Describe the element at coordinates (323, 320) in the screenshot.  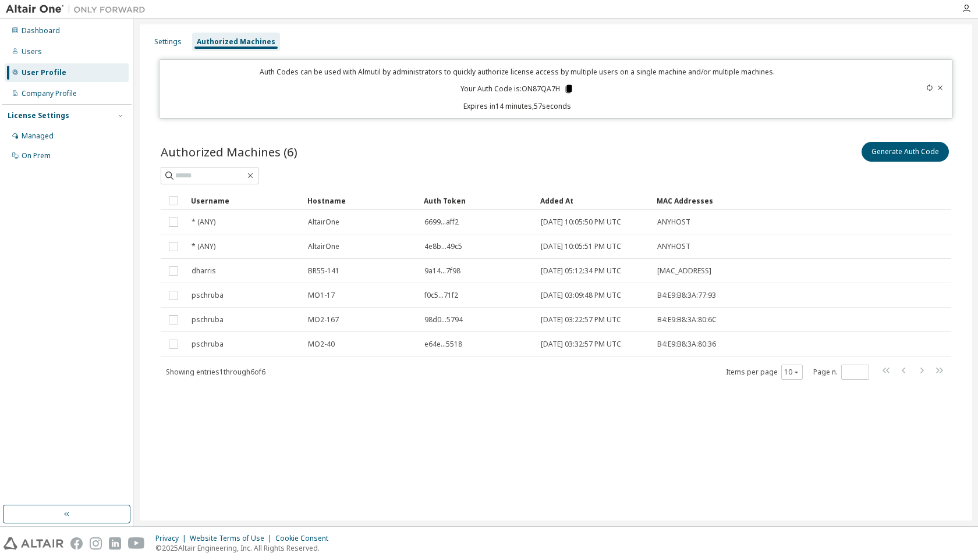
I see `span: MO2-167` at that location.